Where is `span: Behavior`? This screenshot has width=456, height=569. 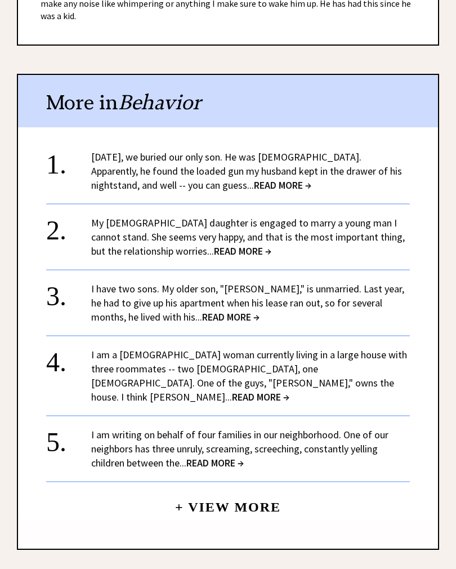
span: Behavior is located at coordinates (159, 102).